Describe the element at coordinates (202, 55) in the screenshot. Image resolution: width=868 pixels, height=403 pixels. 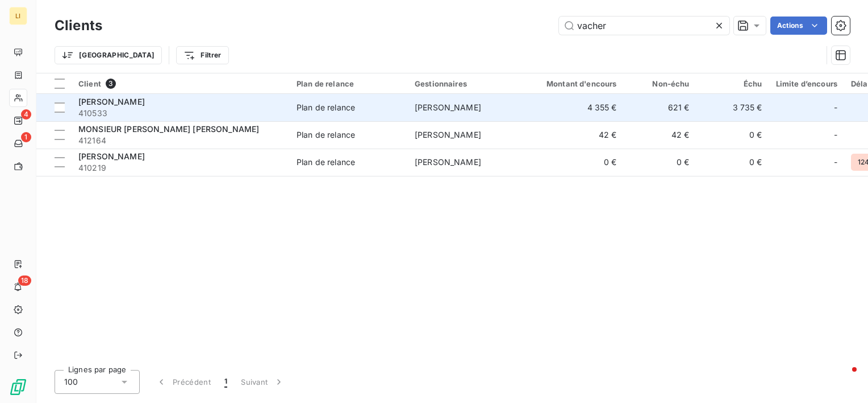
I see `button: Filtrer` at that location.